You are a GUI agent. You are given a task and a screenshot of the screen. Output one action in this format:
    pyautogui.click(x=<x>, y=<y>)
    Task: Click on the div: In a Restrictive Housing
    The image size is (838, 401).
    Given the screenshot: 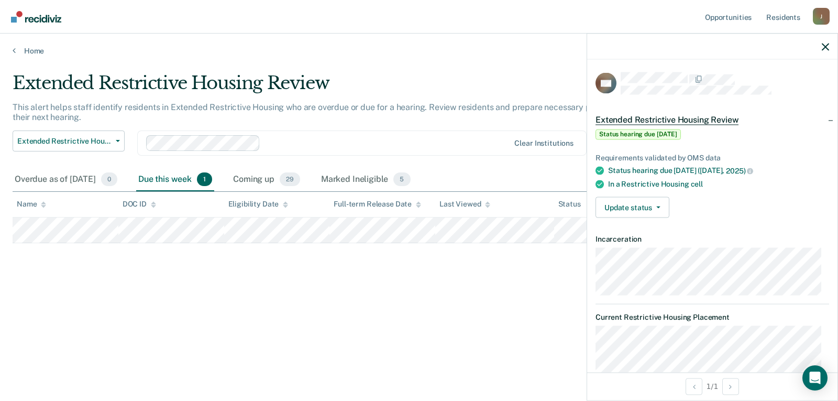 What is the action you would take?
    pyautogui.click(x=719, y=183)
    